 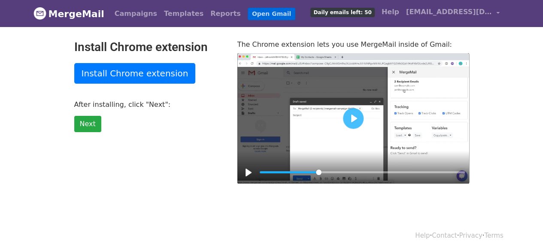 I want to click on a: MergeMail, so click(x=69, y=14).